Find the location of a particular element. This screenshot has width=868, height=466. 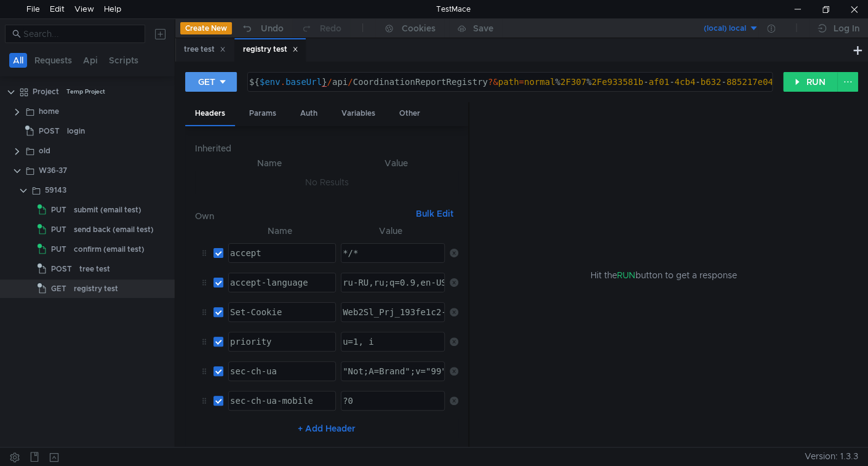

span: GET is located at coordinates (58, 289).